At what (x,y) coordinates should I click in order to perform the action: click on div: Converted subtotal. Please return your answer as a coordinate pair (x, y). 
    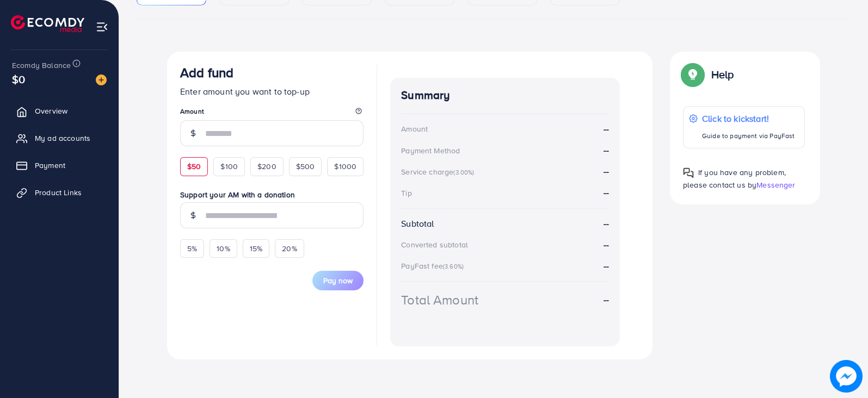
    Looking at the image, I should click on (434, 245).